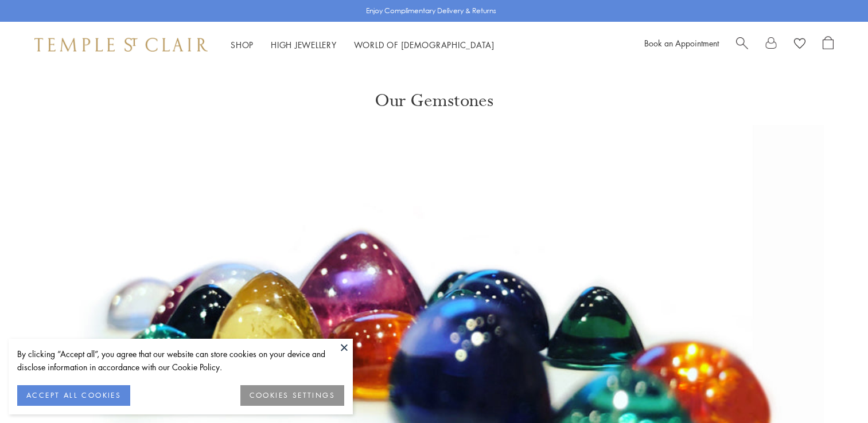 This screenshot has height=423, width=868. Describe the element at coordinates (434, 90) in the screenshot. I see `h1: Our Gemstones` at that location.